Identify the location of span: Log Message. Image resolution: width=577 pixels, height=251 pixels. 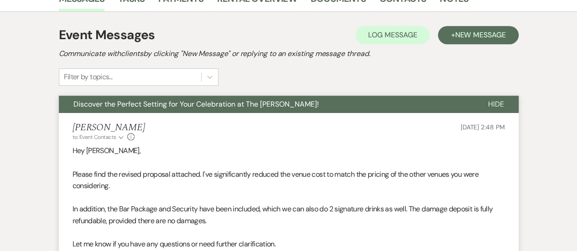
(392, 35).